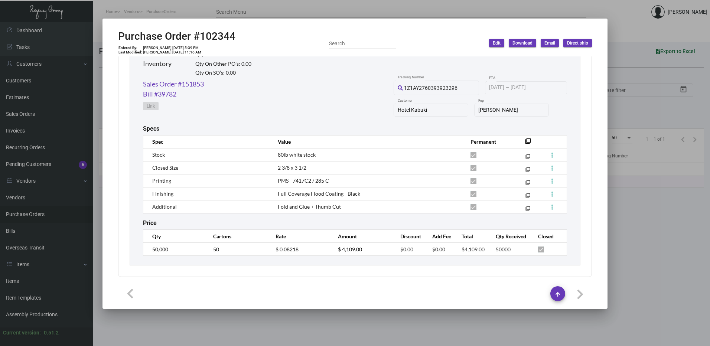 The image size is (710, 346). What do you see at coordinates (408, 236) in the screenshot?
I see `th: Discount` at bounding box center [408, 236].